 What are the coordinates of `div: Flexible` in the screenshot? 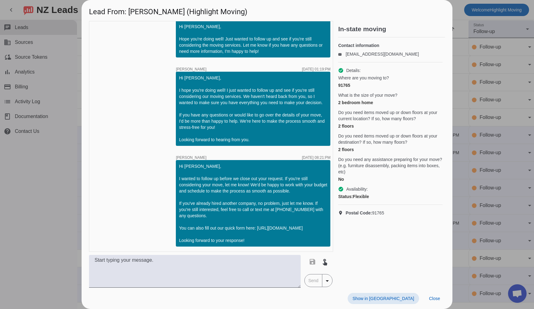 It's located at (391, 197).